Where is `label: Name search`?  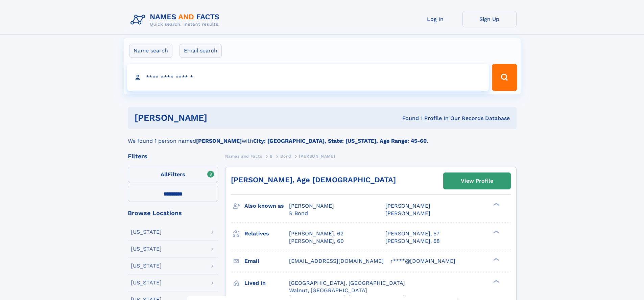
label: Name search is located at coordinates (151, 51).